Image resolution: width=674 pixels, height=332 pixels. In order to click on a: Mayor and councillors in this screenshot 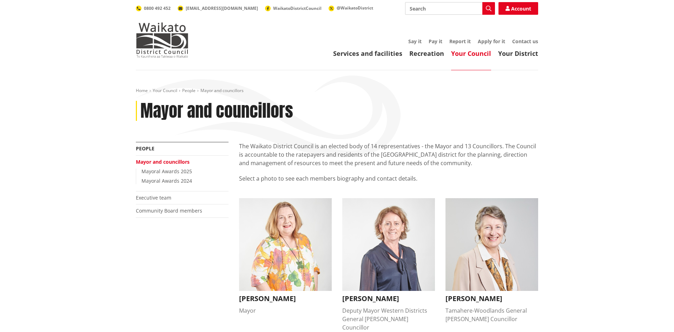, I will do `click(163, 162)`.